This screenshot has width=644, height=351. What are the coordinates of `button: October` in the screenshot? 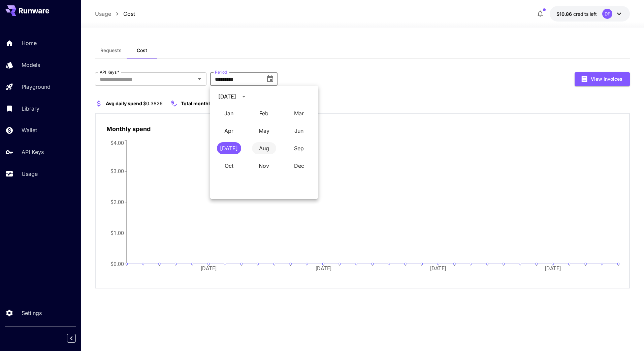 It's located at (229, 166).